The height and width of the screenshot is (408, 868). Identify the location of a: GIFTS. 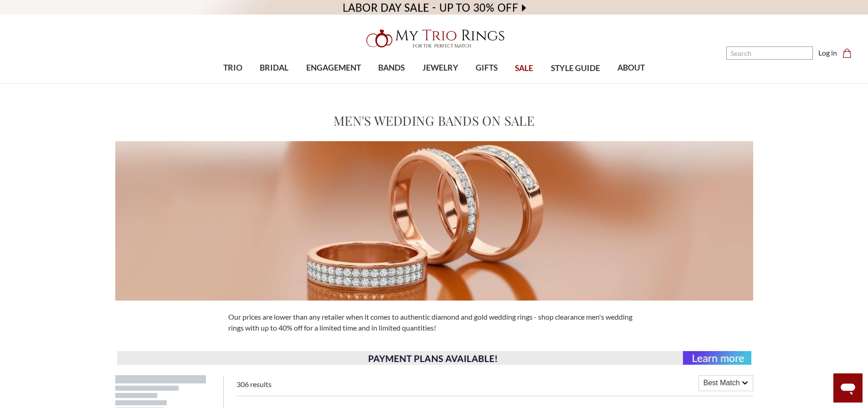
(486, 68).